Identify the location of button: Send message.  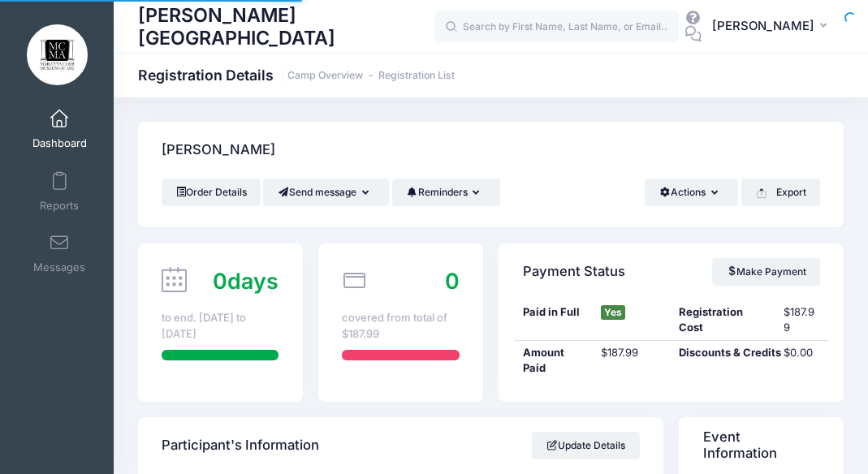
(325, 192).